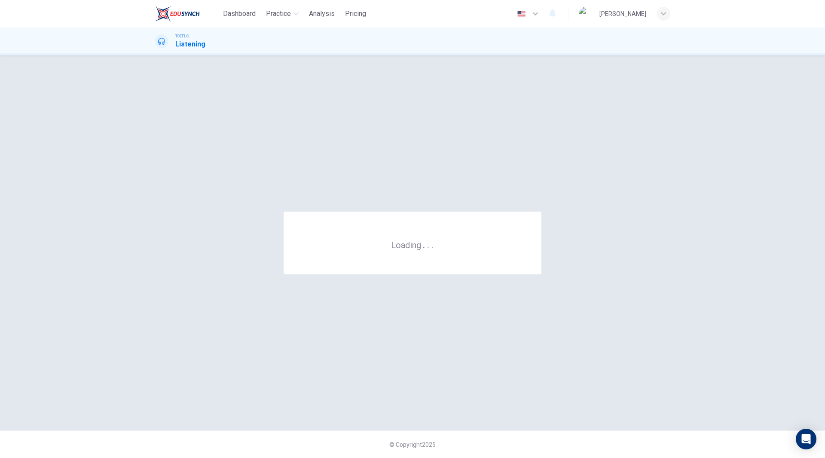  Describe the element at coordinates (239, 14) in the screenshot. I see `span: Dashboard` at that location.